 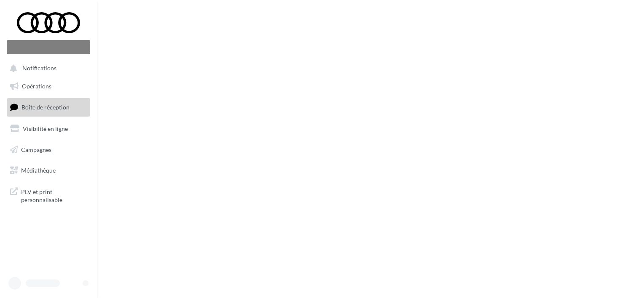 What do you see at coordinates (49, 195) in the screenshot?
I see `a: PLV et print personnalisable` at bounding box center [49, 195].